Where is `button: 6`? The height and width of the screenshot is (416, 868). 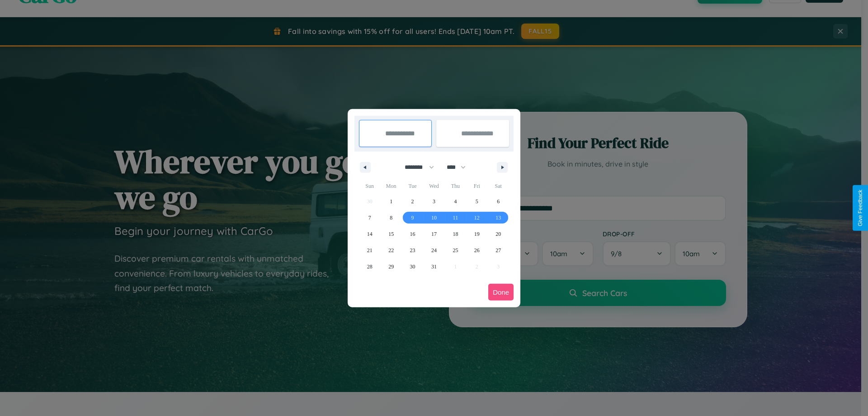
button: 6 is located at coordinates (498, 202).